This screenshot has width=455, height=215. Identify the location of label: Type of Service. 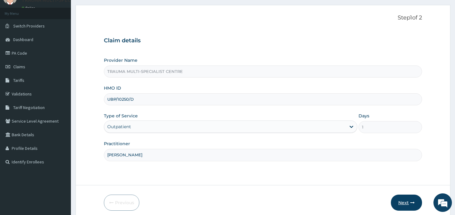
(121, 116).